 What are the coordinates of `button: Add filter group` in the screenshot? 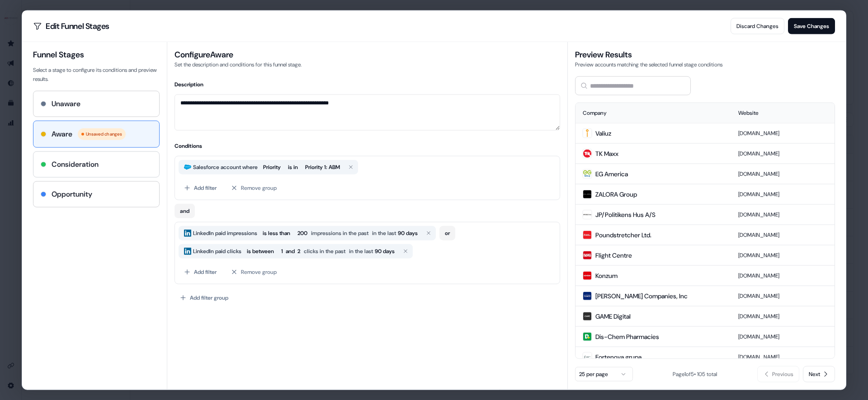 It's located at (204, 297).